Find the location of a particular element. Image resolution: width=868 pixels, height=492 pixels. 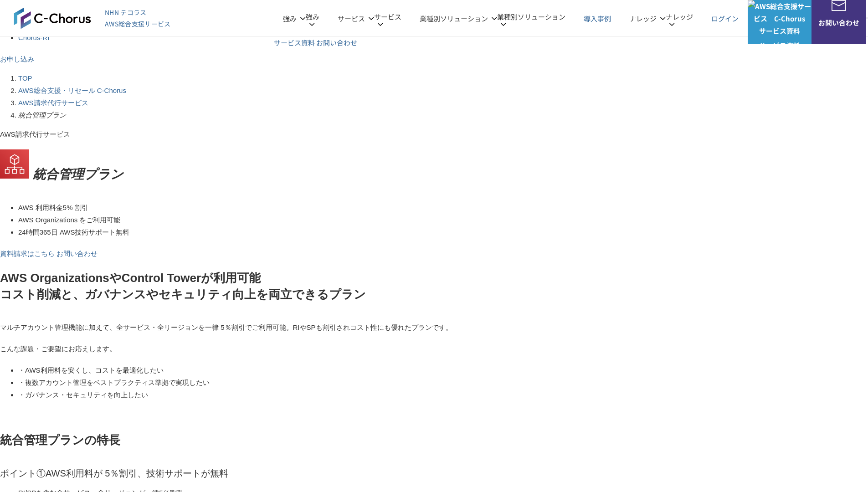

a: サービス資料 is located at coordinates (294, 43).